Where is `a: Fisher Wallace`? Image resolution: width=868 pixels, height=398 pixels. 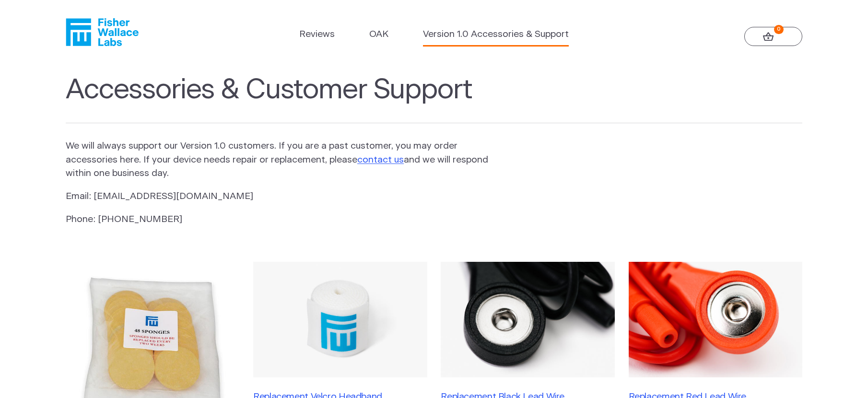
a: Fisher Wallace is located at coordinates (102, 32).